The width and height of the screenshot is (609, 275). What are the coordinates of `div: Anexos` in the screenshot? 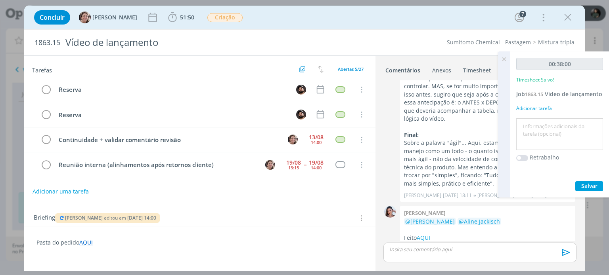 It's located at (441, 71).